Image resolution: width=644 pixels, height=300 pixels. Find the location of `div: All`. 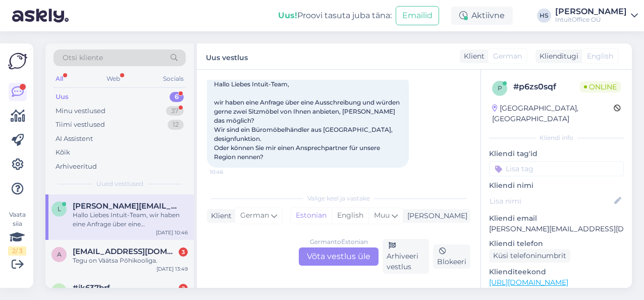

div: All is located at coordinates (59, 79).